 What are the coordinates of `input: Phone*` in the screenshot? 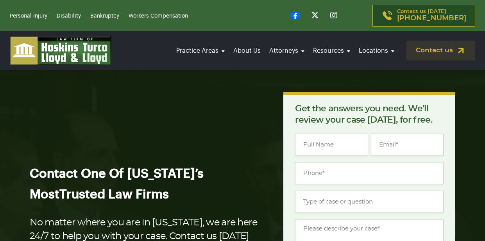 It's located at (369, 173).